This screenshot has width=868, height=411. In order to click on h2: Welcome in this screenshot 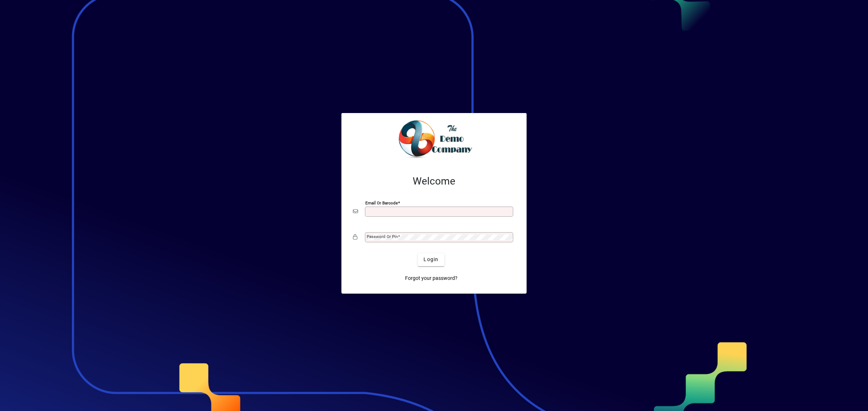, I will do `click(434, 182)`.